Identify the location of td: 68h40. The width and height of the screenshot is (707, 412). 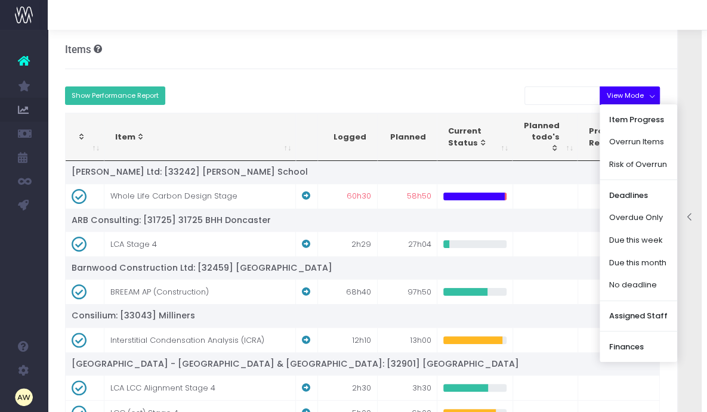
(348, 292).